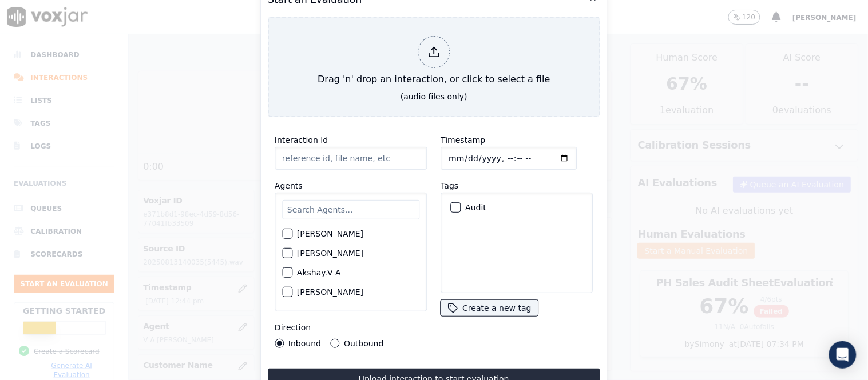 This screenshot has height=380, width=868. What do you see at coordinates (434, 61) in the screenshot?
I see `div: Drag 'n' drop an interaction, or click to select a file` at bounding box center [434, 61].